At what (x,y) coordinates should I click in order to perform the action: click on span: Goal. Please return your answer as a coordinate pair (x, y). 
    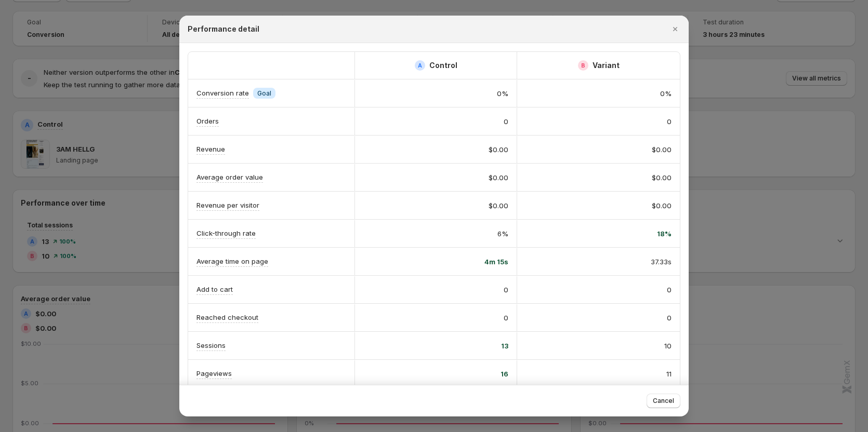
    Looking at the image, I should click on (264, 94).